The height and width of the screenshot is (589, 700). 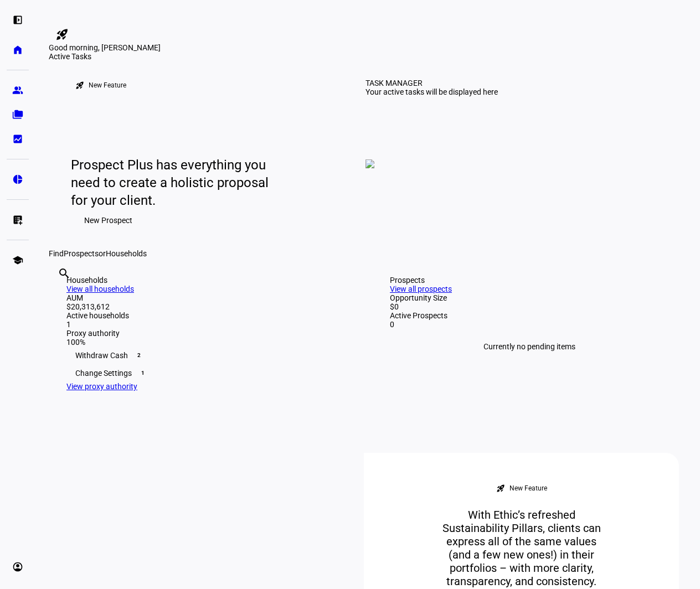 I want to click on eth-mat-symbol: group, so click(x=18, y=91).